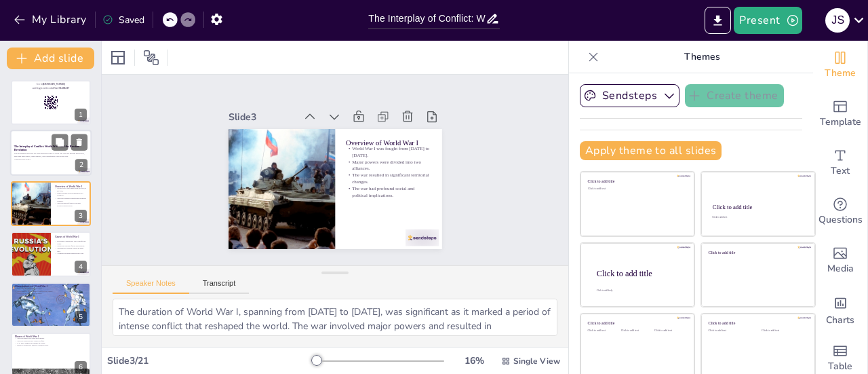  I want to click on p: Technological advancements transformed combat., so click(51, 291).